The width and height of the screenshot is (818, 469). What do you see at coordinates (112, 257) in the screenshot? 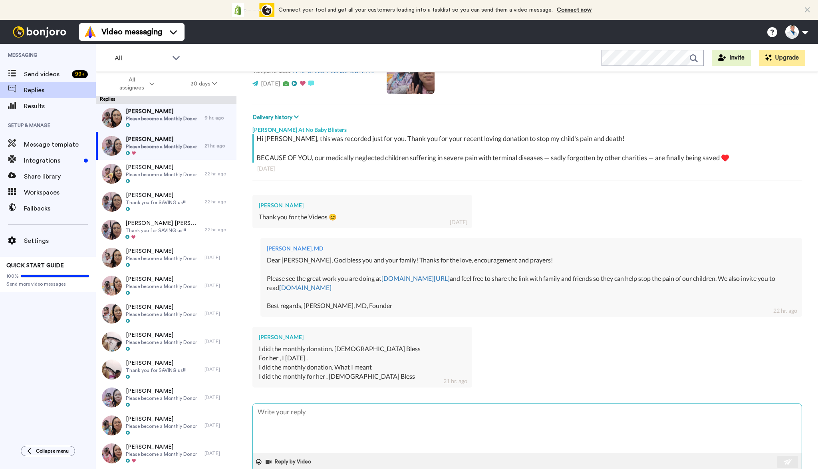
I see `img: 5a8f93b2-9704-4a23-824d-90d0b5636137-thumb.jpg` at bounding box center [112, 257].